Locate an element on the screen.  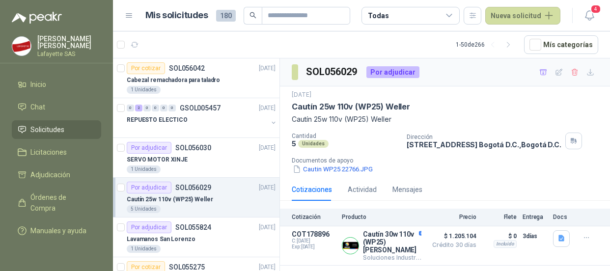
p: Documentos de apoyo is located at coordinates (449, 160).